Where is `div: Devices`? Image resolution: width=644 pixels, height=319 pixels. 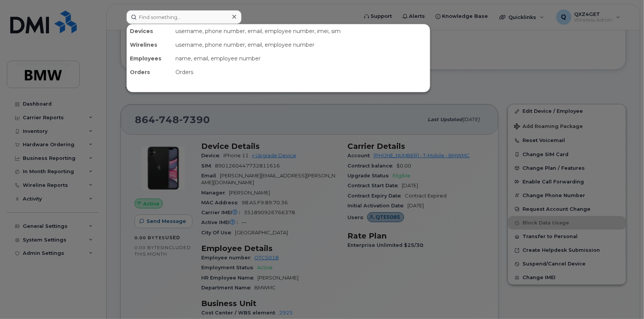 div: Devices is located at coordinates (150, 31).